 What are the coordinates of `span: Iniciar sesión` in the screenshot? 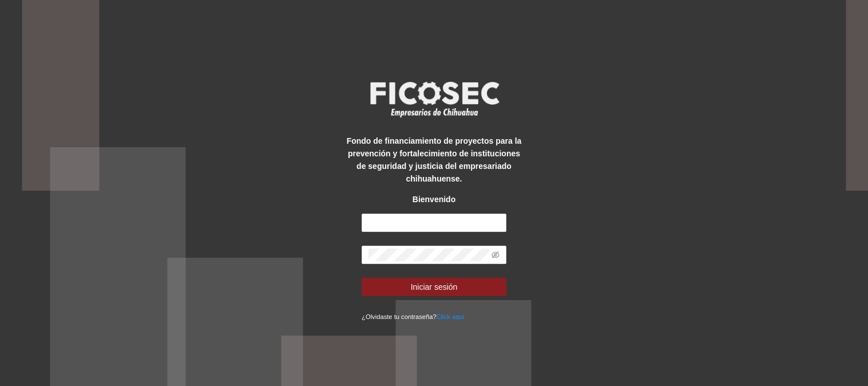 It's located at (434, 287).